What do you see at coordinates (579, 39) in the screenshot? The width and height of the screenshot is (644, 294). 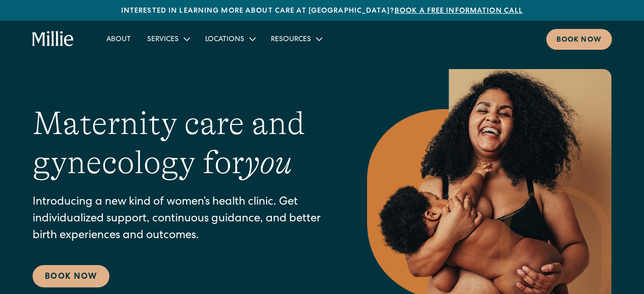 I see `a: Book now` at bounding box center [579, 39].